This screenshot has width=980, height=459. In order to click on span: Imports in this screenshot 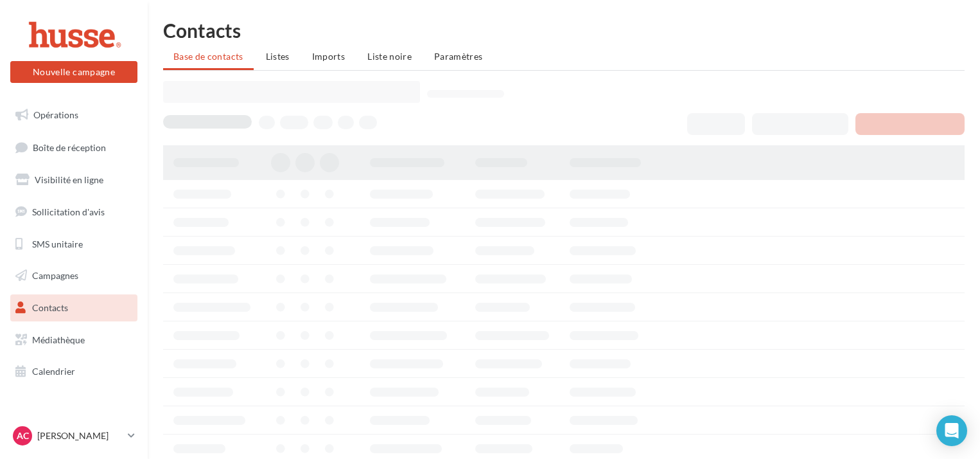, I will do `click(329, 56)`.